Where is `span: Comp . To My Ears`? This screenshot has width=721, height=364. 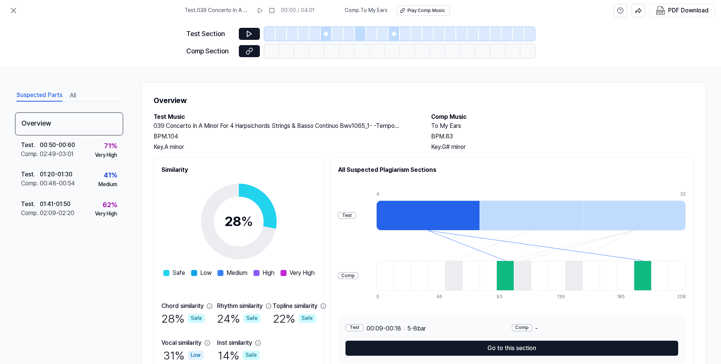 span: Comp . To My Ears is located at coordinates (366, 11).